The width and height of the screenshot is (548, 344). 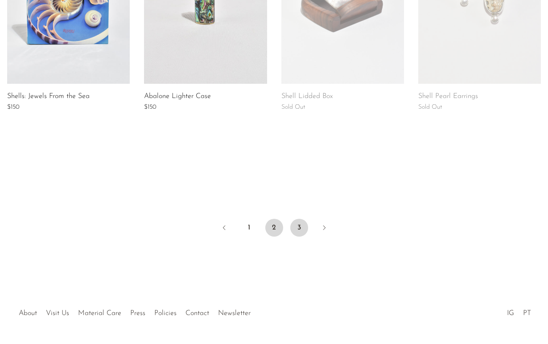 I want to click on a: Material Care, so click(x=99, y=314).